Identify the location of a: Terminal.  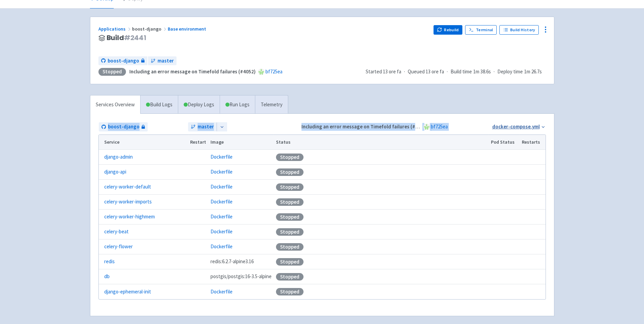
(481, 30).